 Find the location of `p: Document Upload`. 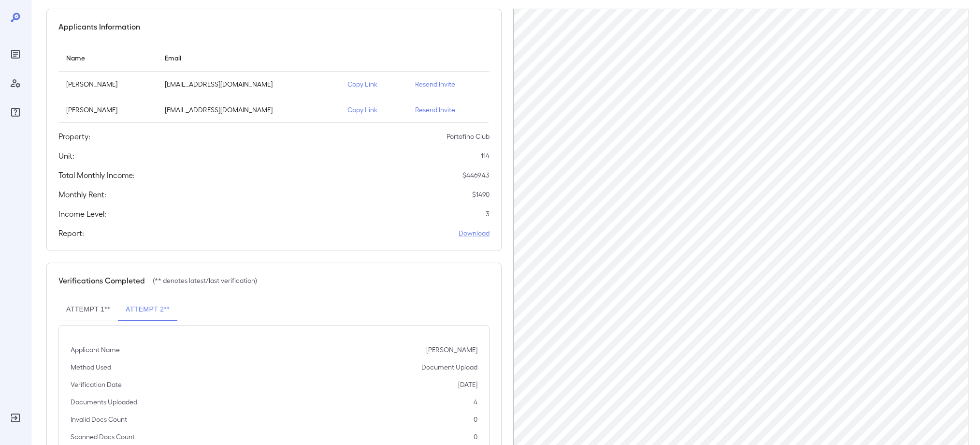

p: Document Upload is located at coordinates (449, 367).